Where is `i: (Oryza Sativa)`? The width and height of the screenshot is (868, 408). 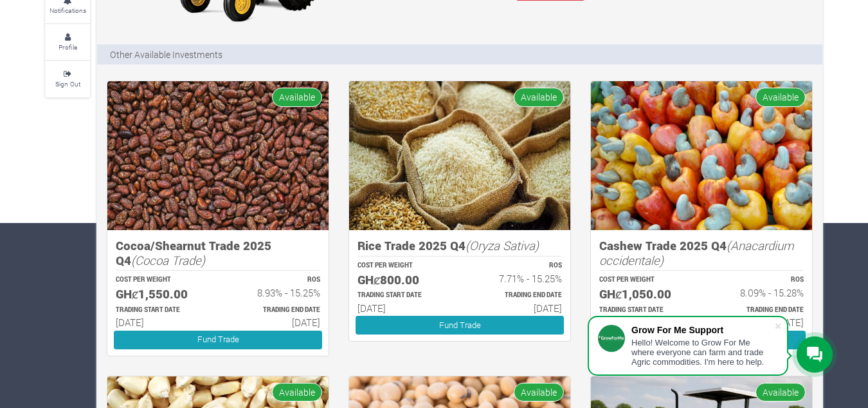
i: (Oryza Sativa) is located at coordinates (502, 245).